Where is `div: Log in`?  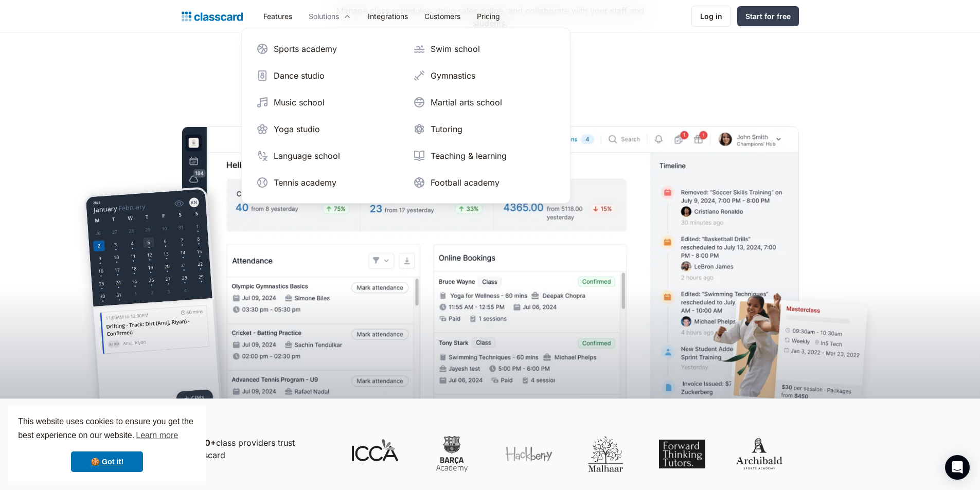 div: Log in is located at coordinates (711, 16).